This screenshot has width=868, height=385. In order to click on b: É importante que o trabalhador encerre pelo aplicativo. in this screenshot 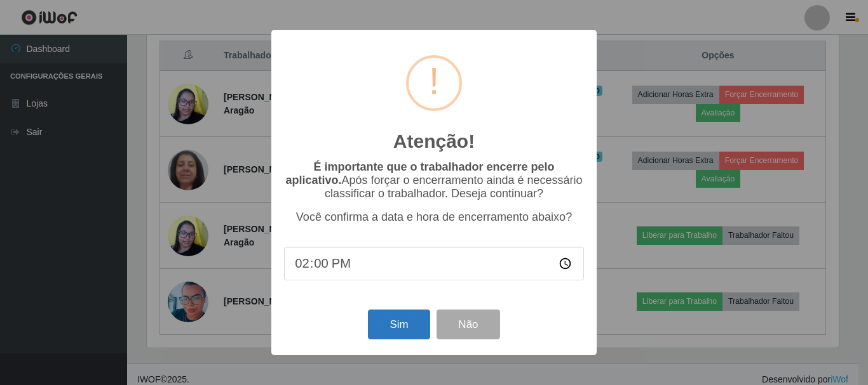, I will do `click(420, 174)`.